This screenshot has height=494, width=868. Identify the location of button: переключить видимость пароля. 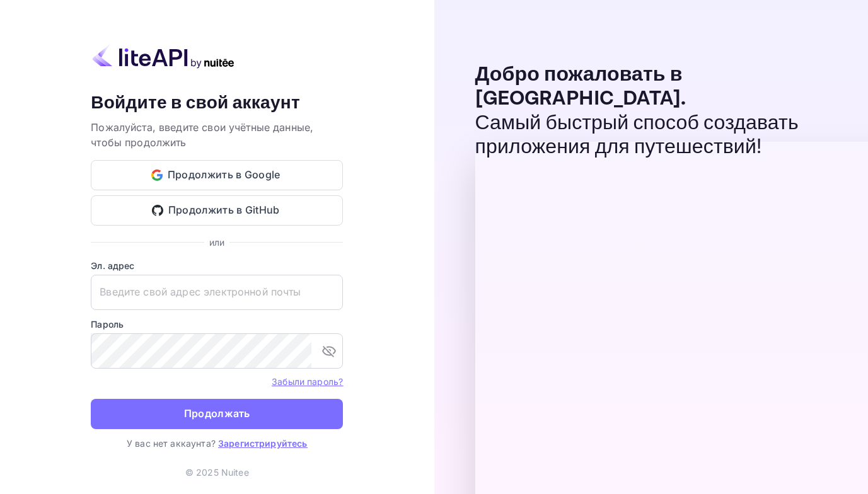
(329, 350).